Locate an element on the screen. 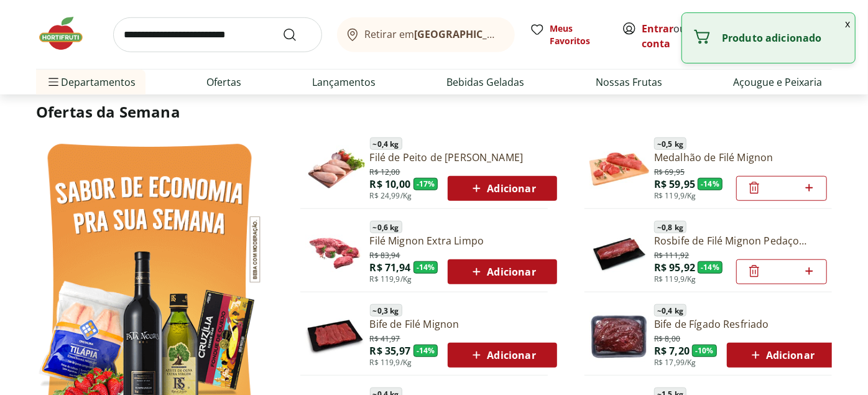 The height and width of the screenshot is (395, 868). a: Bife de Fígado Resfriado is located at coordinates (745, 324).